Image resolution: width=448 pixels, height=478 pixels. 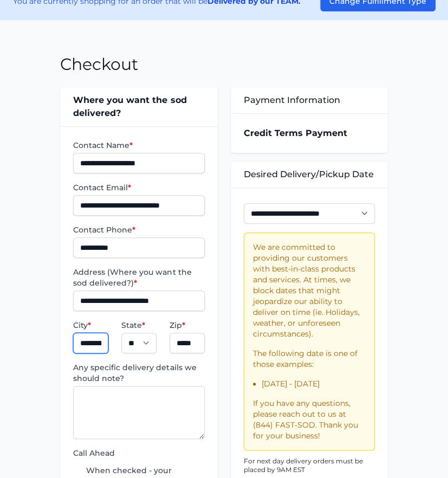 I want to click on label: Call Ahead, so click(x=139, y=453).